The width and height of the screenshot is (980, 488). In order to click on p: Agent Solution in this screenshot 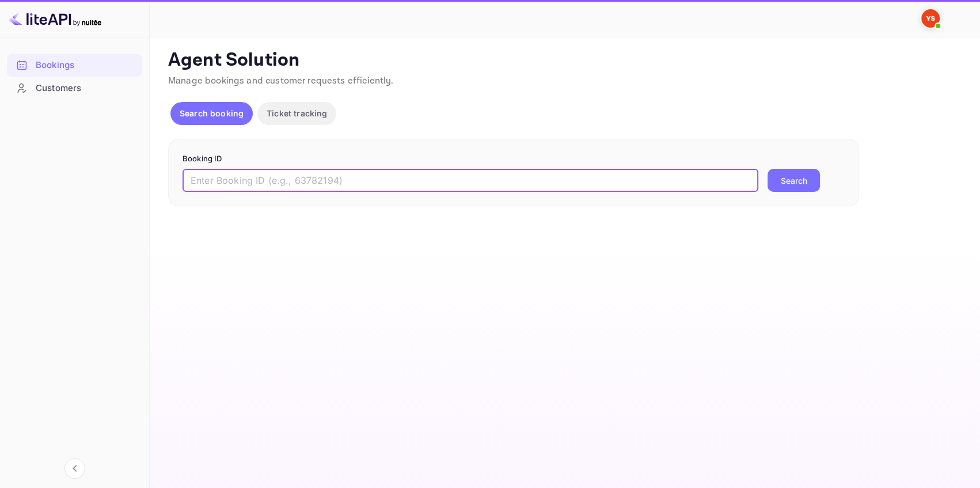, I will do `click(564, 60)`.